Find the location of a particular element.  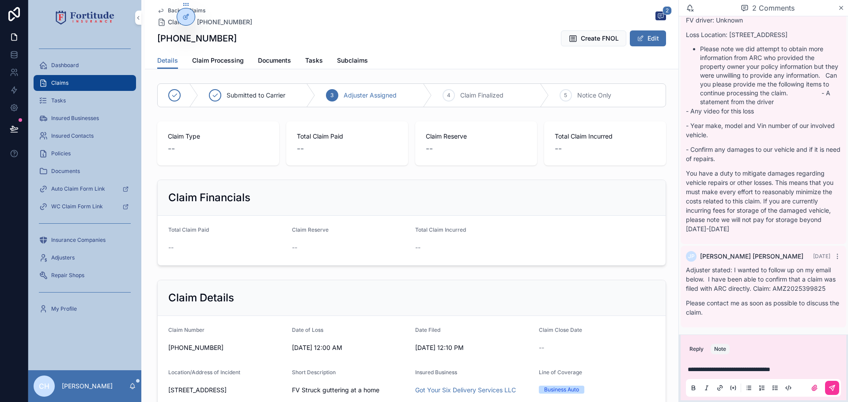

span: Short Description is located at coordinates (314, 372).